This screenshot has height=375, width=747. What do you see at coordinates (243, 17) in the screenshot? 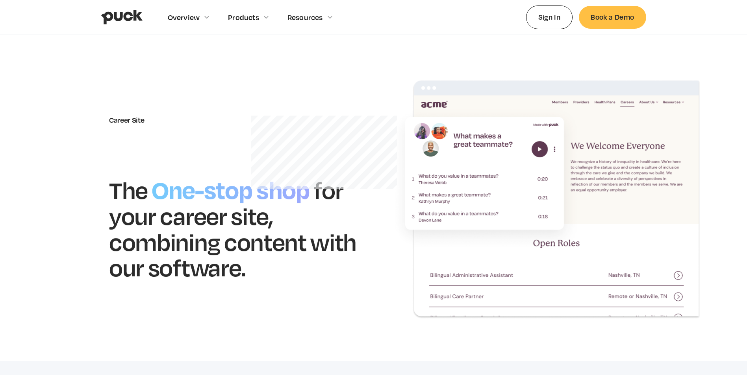
I see `div: Products` at bounding box center [243, 17].